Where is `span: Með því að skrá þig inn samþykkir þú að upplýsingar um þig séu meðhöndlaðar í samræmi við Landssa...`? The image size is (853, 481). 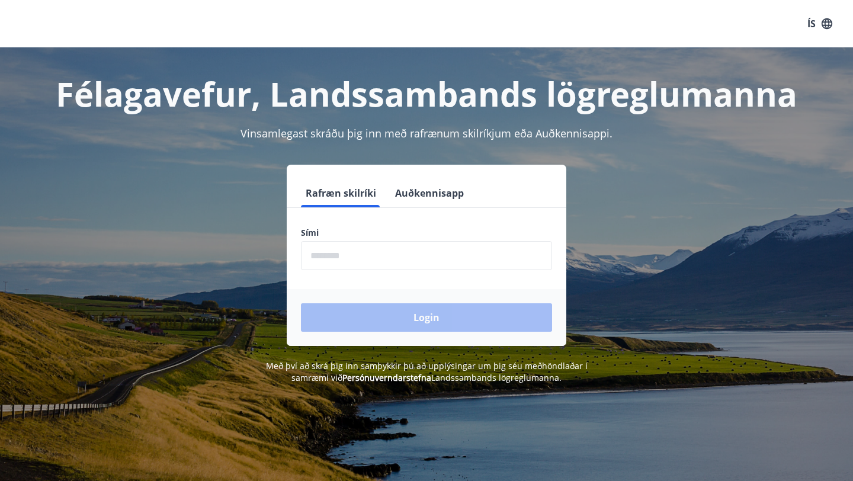 span: Með því að skrá þig inn samþykkir þú að upplýsingar um þig séu meðhöndlaðar í samræmi við Landssa... is located at coordinates (427, 372).